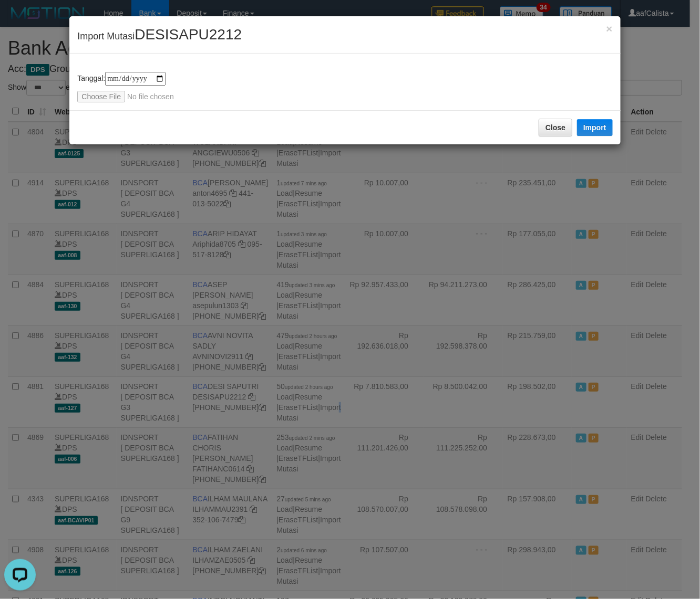 This screenshot has height=599, width=700. What do you see at coordinates (20, 20) in the screenshot?
I see `button: Open LiveChat chat widget` at bounding box center [20, 20].